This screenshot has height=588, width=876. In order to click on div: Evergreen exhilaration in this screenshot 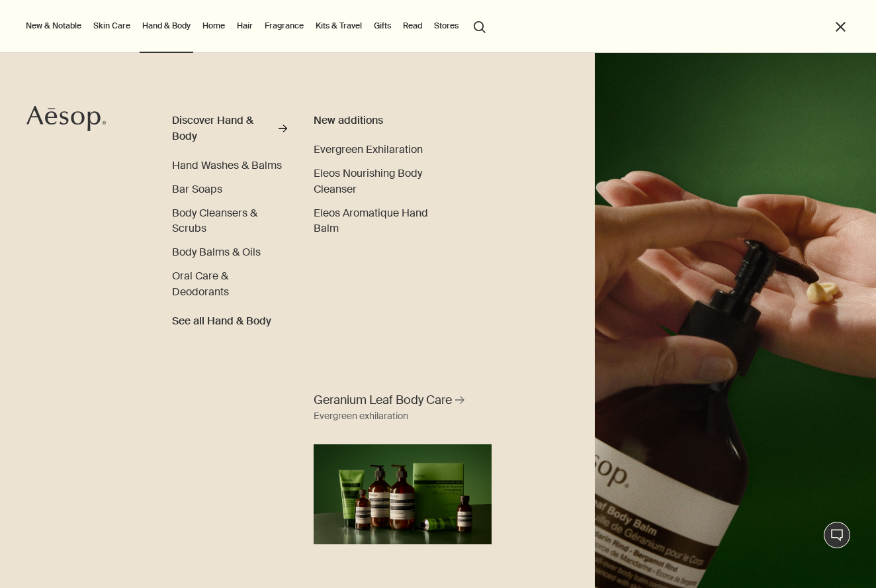, I will do `click(360, 417)`.